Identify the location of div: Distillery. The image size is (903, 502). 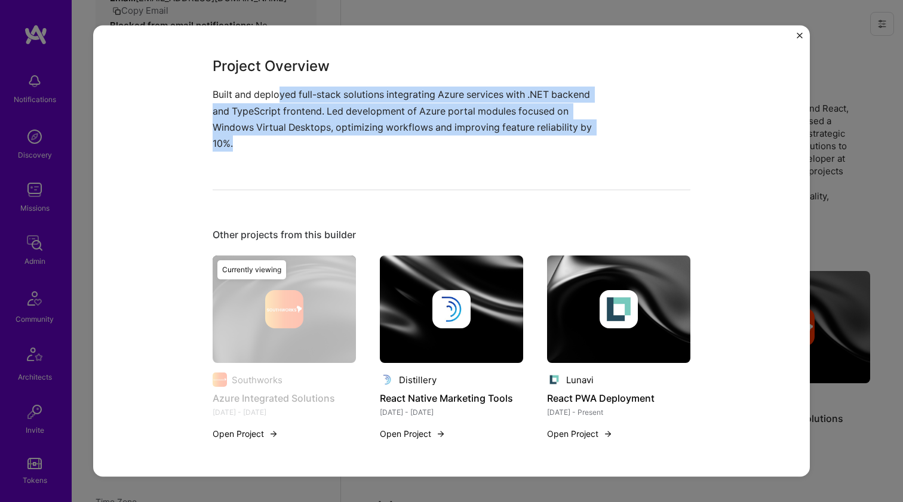
(417, 379).